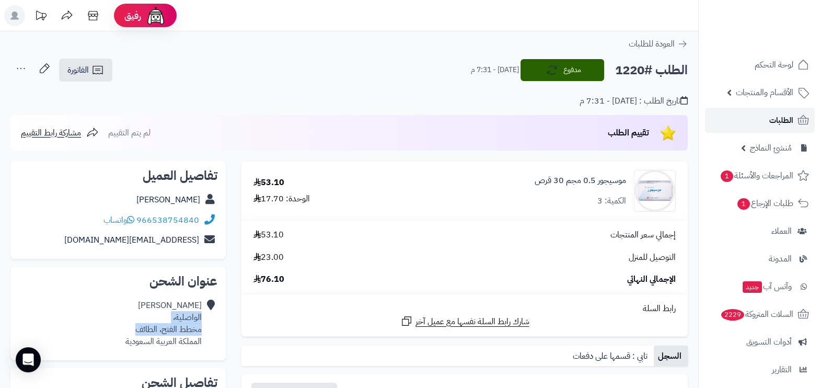  I want to click on a: الطلبات, so click(760, 120).